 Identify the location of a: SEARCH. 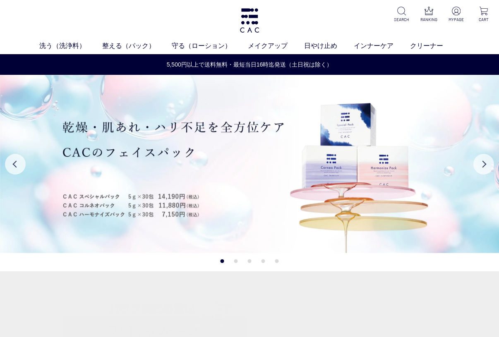
(401, 14).